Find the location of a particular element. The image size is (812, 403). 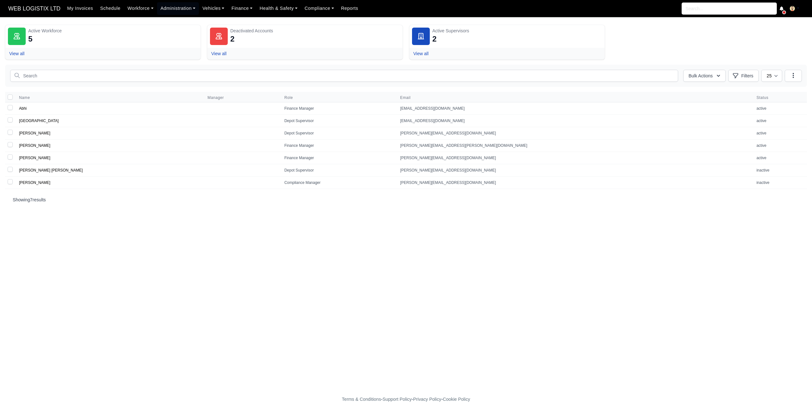

div: Deactivated Accounts is located at coordinates (315, 31).